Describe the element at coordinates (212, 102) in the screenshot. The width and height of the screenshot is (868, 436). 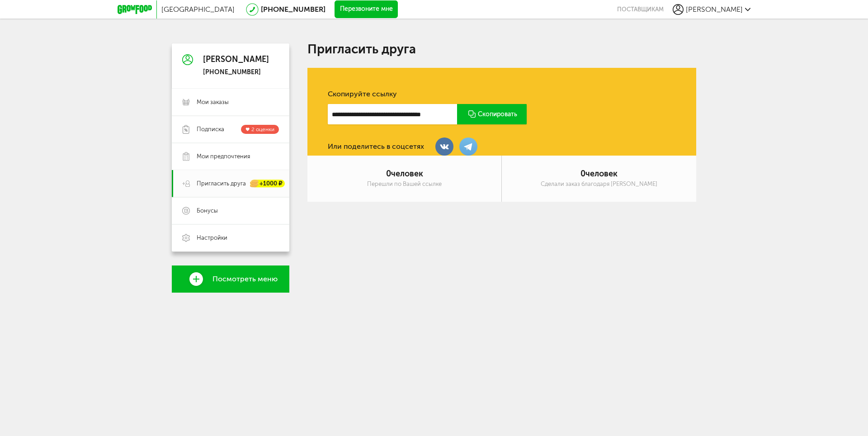
I see `span: Мои заказы` at that location.